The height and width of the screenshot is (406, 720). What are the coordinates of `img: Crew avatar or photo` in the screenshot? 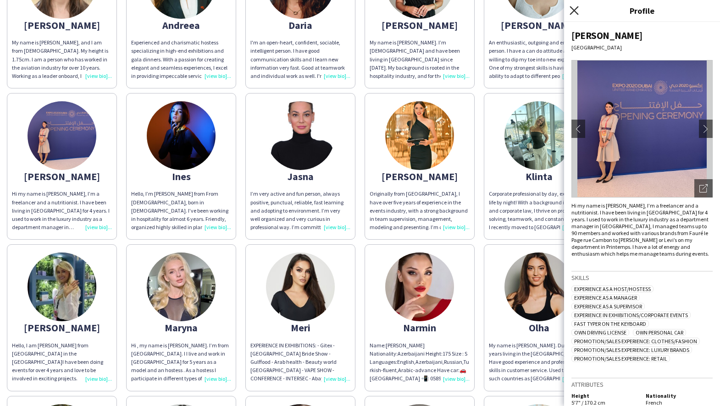 It's located at (642, 129).